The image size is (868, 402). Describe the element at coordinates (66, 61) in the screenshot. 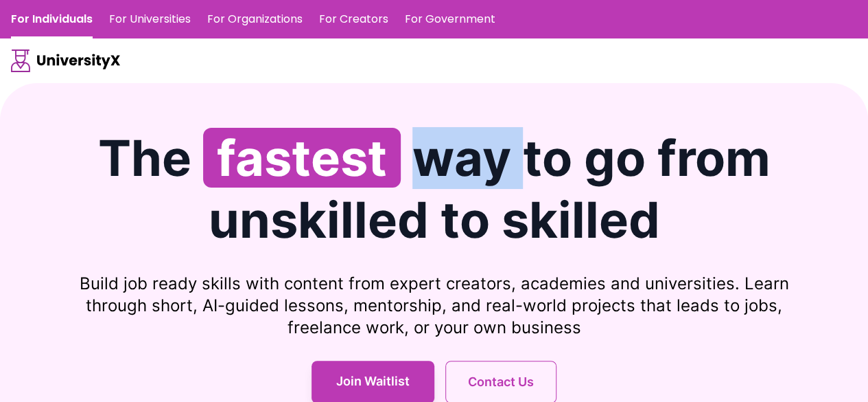

I see `img: UniversityX` at that location.